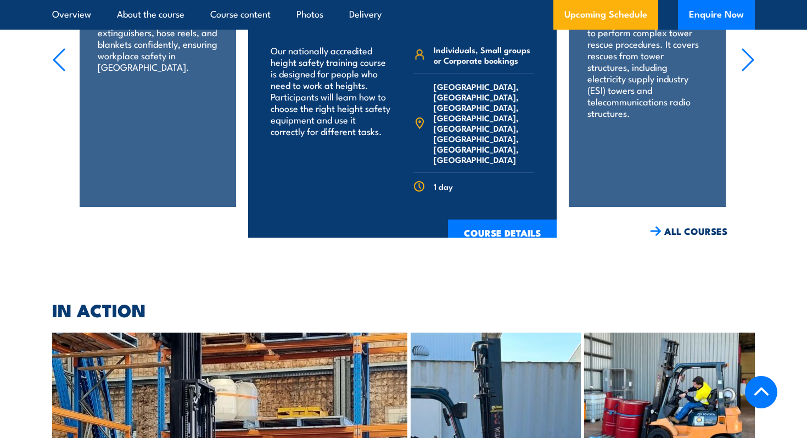  What do you see at coordinates (158, 38) in the screenshot?
I see `p: Train your team in essential fire safety. Learn to use fire extinguishers, hose reels, and blanke...` at bounding box center [158, 38].